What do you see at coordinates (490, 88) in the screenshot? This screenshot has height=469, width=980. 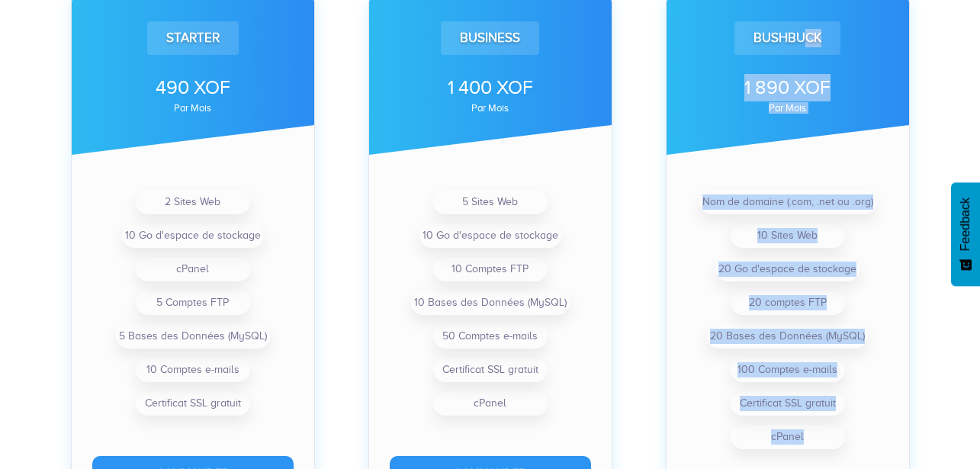 I see `div: 1 400 XOF` at bounding box center [490, 88].